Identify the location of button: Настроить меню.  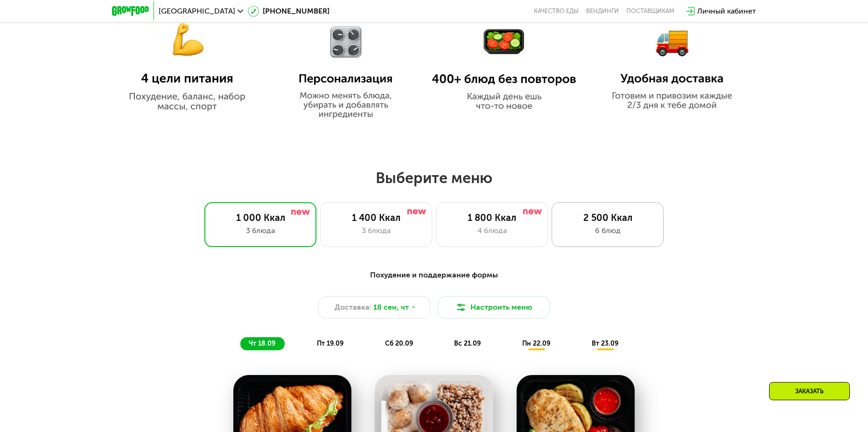
(494, 307).